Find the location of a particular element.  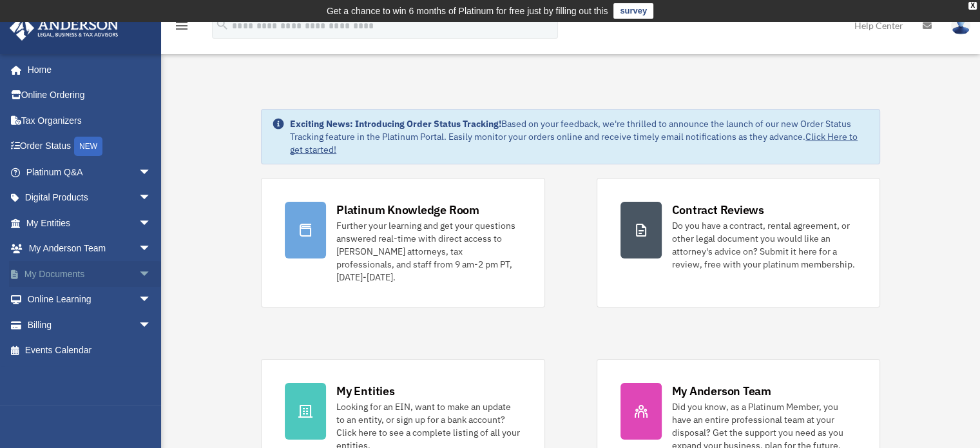

i: search is located at coordinates (222, 25).